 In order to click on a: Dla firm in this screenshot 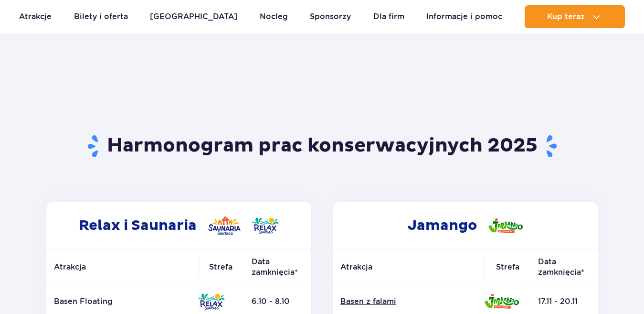, I will do `click(389, 17)`.